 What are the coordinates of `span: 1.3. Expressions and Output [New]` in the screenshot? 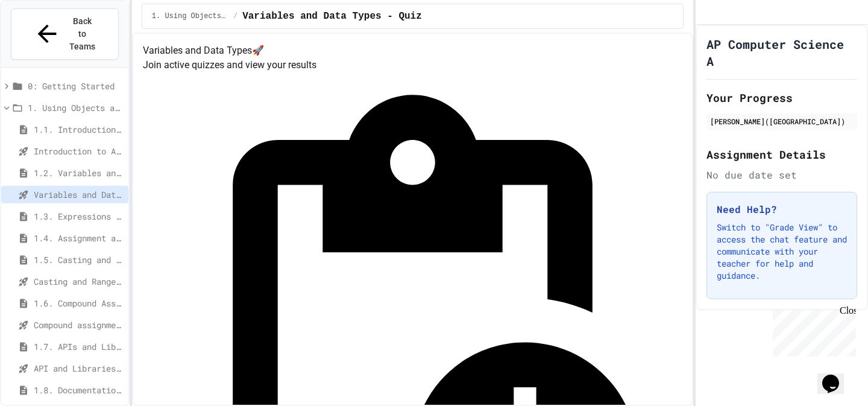 It's located at (78, 216).